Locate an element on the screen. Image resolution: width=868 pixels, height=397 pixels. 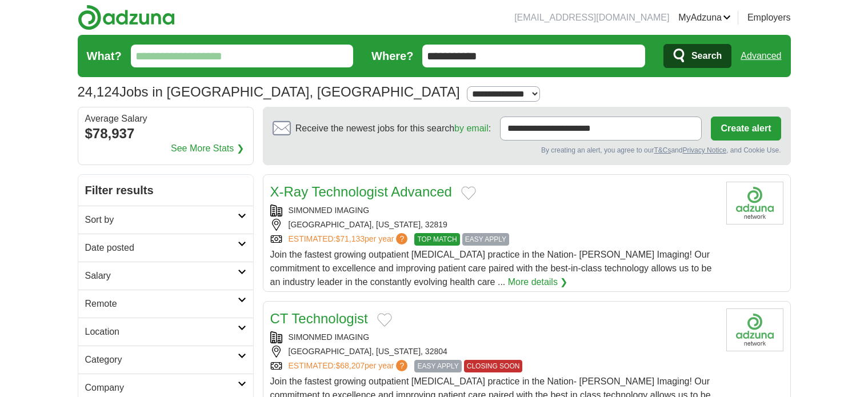
h2: Salary is located at coordinates (161, 276).